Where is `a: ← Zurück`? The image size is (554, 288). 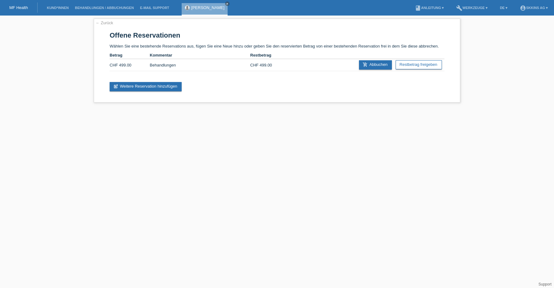
a: ← Zurück is located at coordinates (104, 23).